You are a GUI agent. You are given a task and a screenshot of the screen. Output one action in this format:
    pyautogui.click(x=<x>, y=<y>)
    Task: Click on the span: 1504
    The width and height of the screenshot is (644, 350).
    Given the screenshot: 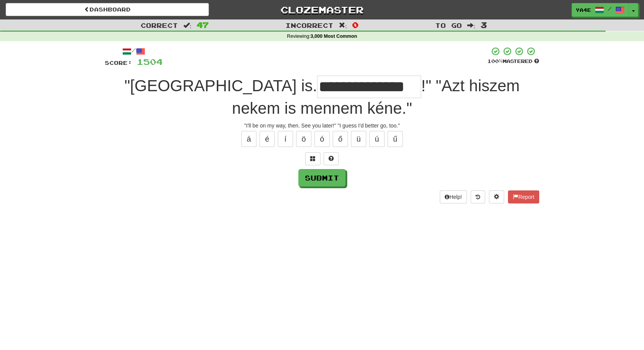 What is the action you would take?
    pyautogui.click(x=150, y=62)
    